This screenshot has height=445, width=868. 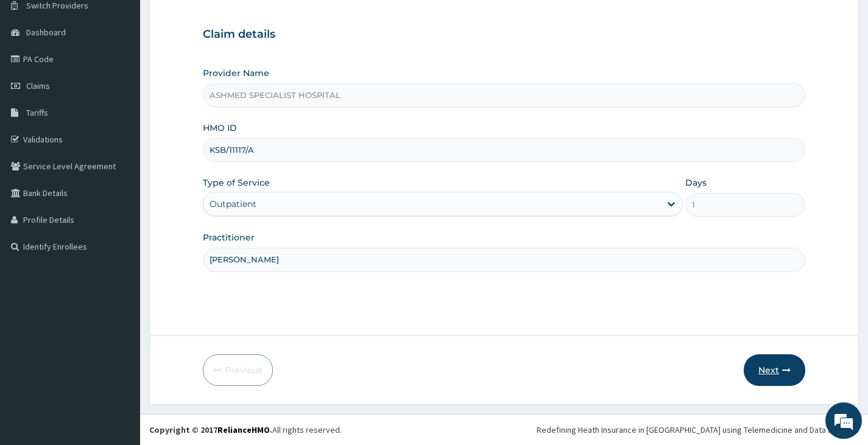 What do you see at coordinates (696, 183) in the screenshot?
I see `label: Days` at bounding box center [696, 183].